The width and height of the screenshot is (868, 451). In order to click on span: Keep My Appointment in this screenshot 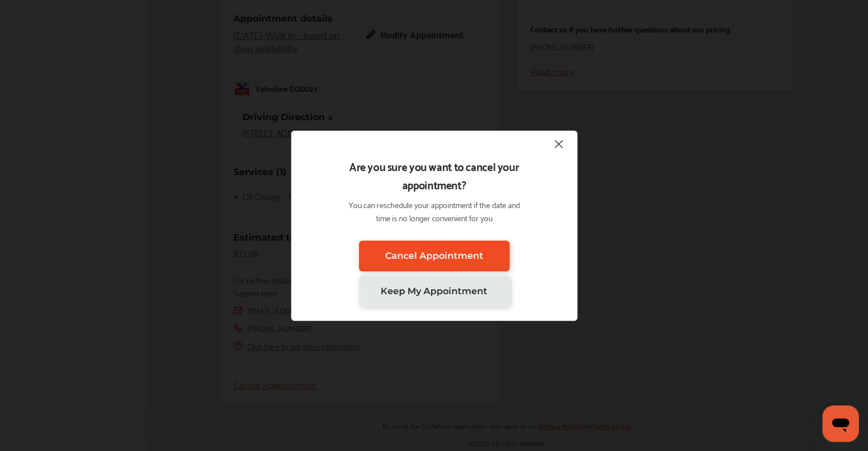, I will do `click(434, 291)`.